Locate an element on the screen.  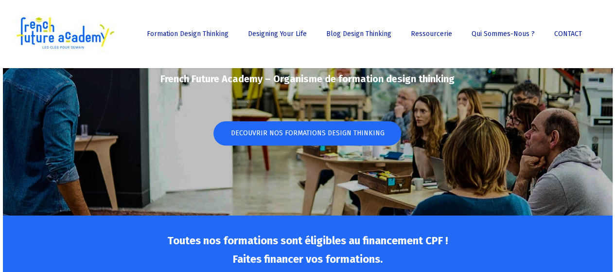
span: CONTACT is located at coordinates (568, 34).